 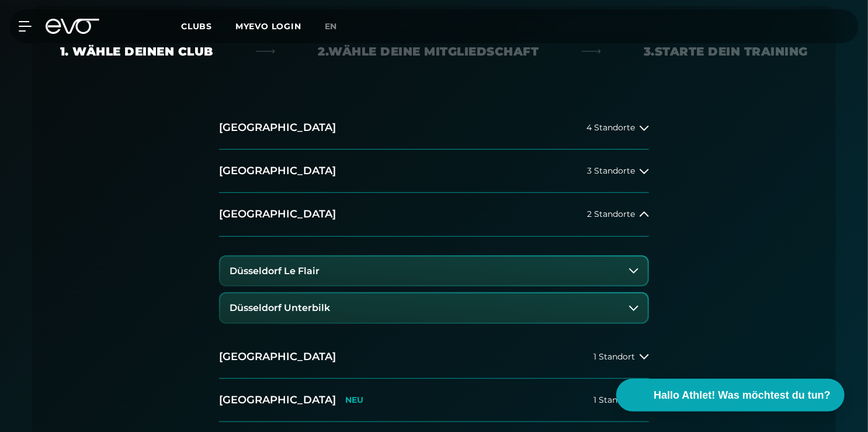 What do you see at coordinates (611, 171) in the screenshot?
I see `span: 3 Standorte` at bounding box center [611, 171].